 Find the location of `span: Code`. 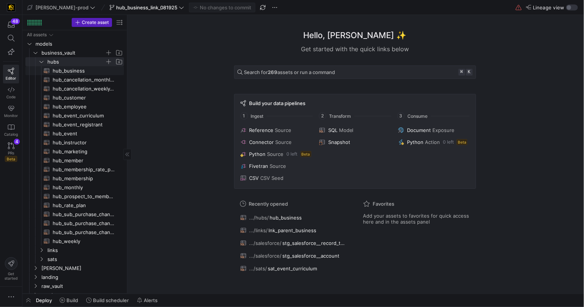

span: Code is located at coordinates (11, 97).